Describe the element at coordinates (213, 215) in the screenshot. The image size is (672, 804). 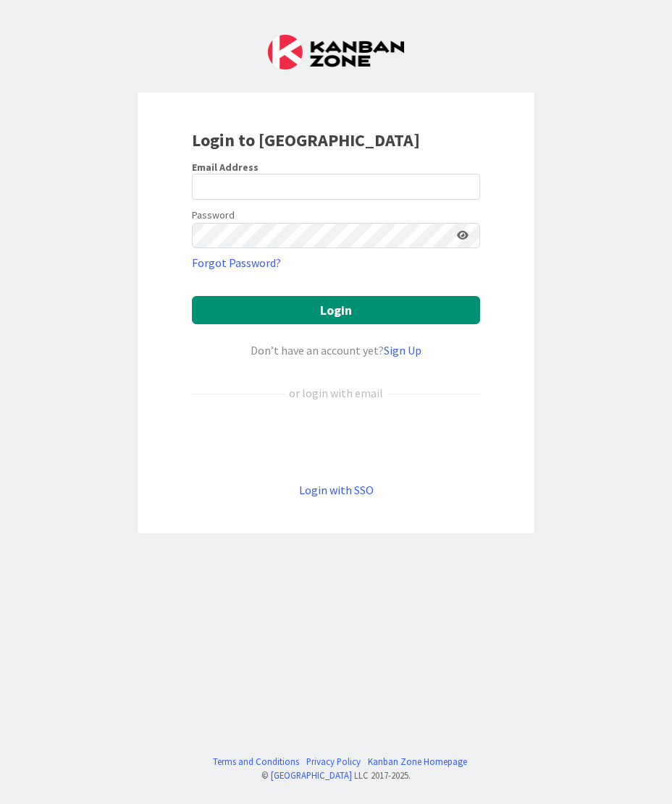
I see `label: Password` at that location.